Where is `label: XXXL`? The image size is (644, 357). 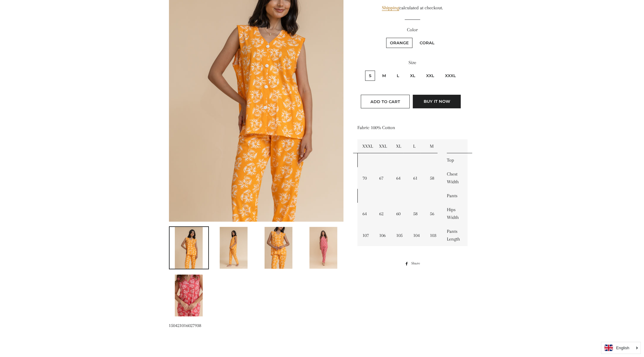
label: XXXL is located at coordinates (450, 75).